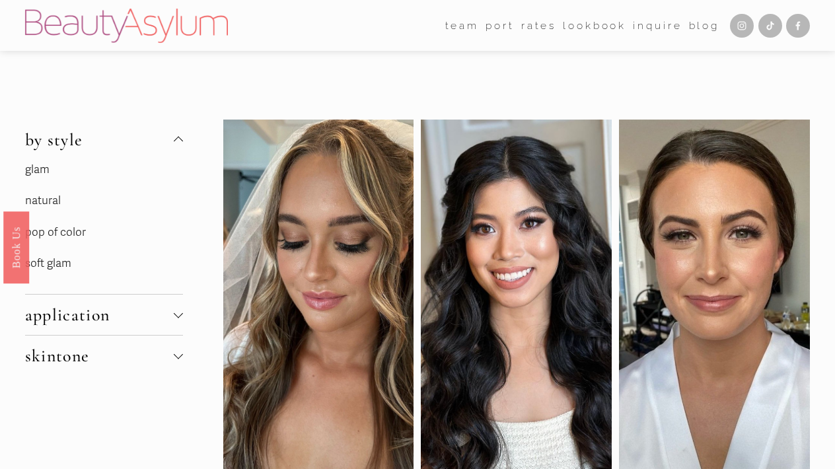  Describe the element at coordinates (48, 263) in the screenshot. I see `a: soft glam` at that location.